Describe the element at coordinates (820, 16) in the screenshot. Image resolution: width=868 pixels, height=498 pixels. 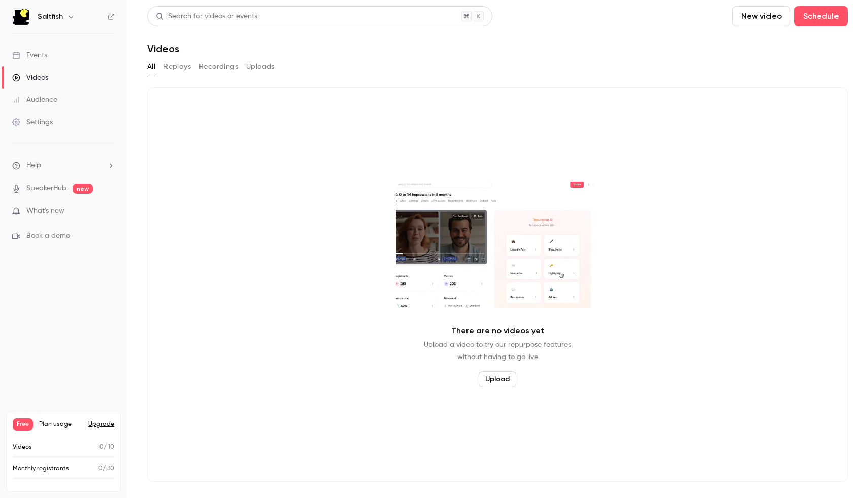
I see `button: Schedule` at that location.